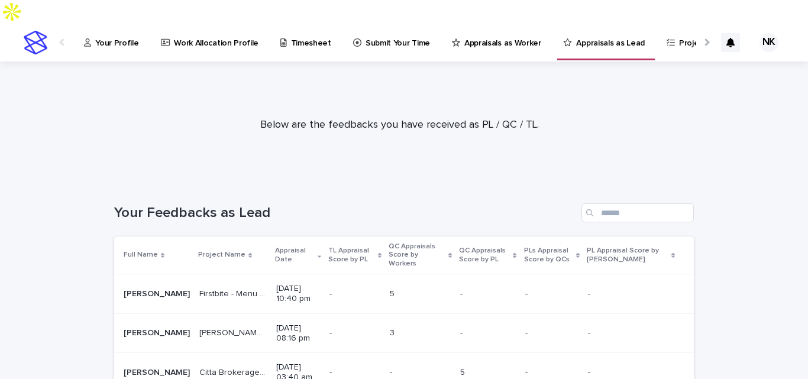 Image resolution: width=808 pixels, height=379 pixels. I want to click on div: NK, so click(769, 43).